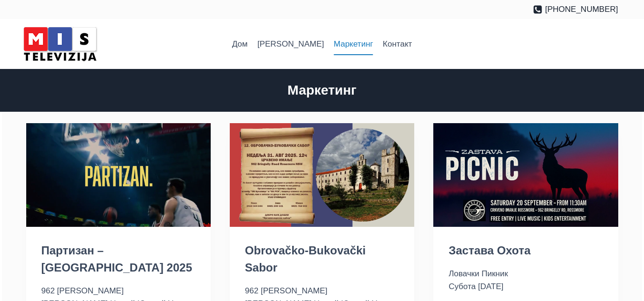 Image resolution: width=644 pixels, height=301 pixels. I want to click on a: Маркетинг, so click(353, 44).